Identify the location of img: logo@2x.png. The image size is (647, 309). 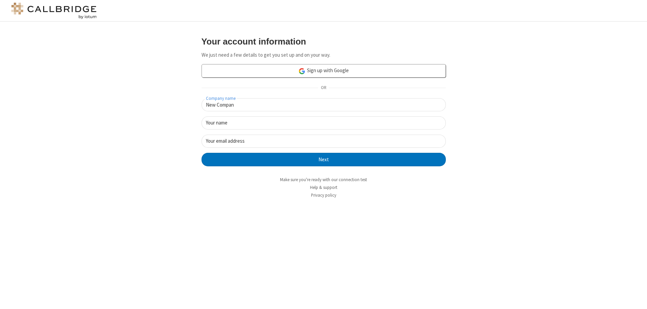
(54, 11).